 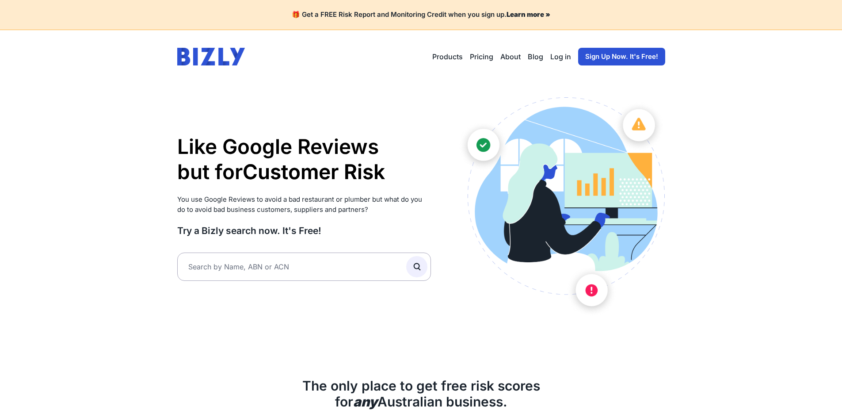 I want to click on b: any, so click(x=365, y=401).